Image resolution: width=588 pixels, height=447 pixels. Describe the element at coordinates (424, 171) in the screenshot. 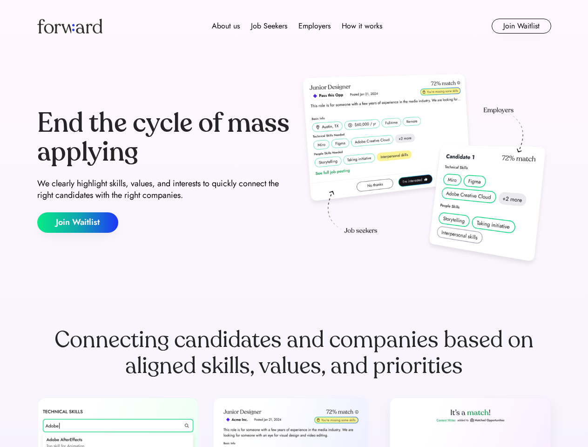

I see `img: hero-image.png` at that location.